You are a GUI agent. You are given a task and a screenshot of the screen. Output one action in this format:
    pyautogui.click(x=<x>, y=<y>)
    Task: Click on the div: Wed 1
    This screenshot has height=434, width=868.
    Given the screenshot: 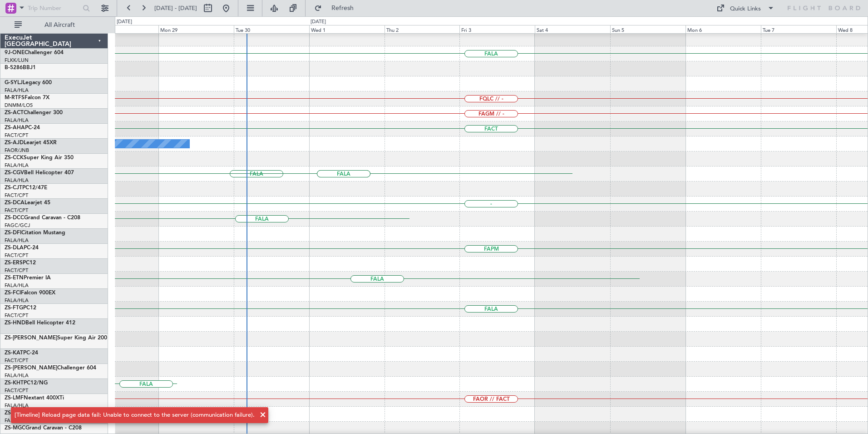 What is the action you would take?
    pyautogui.click(x=347, y=29)
    